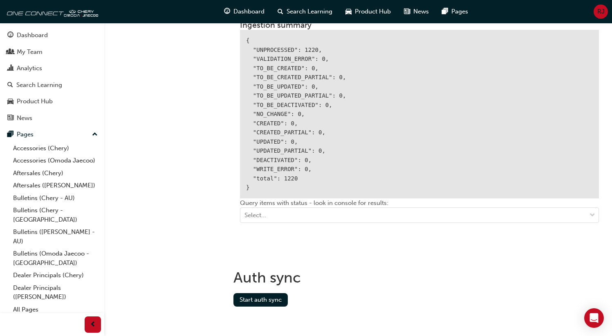 This screenshot has width=612, height=336. Describe the element at coordinates (51, 11) in the screenshot. I see `a: oneconnect` at that location.